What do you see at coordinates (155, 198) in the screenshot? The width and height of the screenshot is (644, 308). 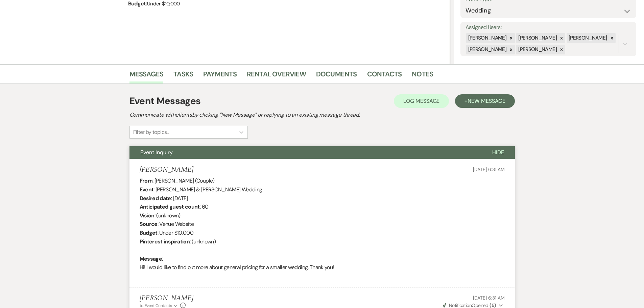 I see `b: Desired date` at bounding box center [155, 198].